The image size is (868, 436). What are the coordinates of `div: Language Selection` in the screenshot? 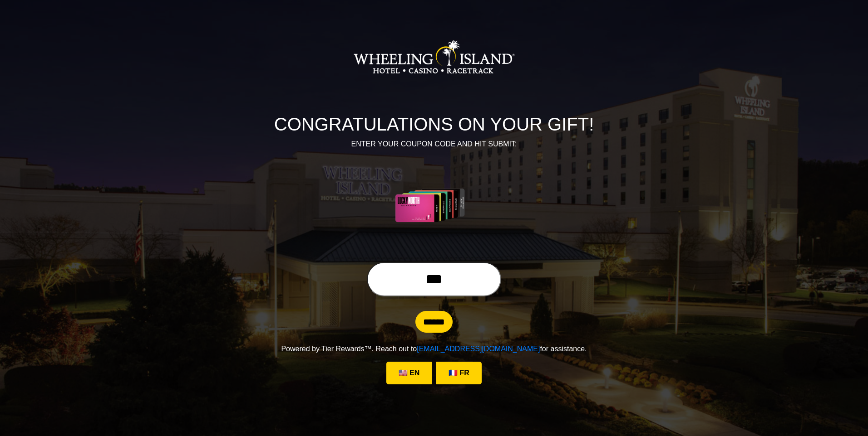 It's located at (434, 373).